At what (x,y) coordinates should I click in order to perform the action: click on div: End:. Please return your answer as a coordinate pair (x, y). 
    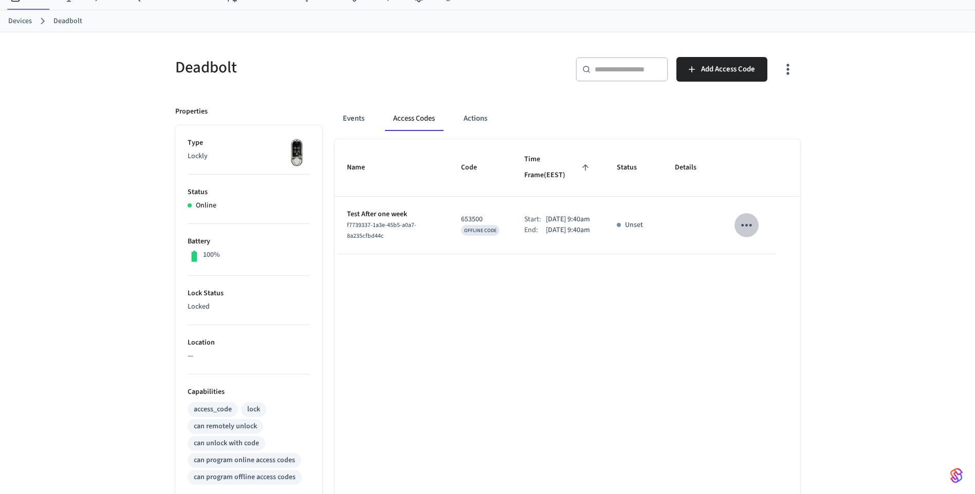
    Looking at the image, I should click on (535, 230).